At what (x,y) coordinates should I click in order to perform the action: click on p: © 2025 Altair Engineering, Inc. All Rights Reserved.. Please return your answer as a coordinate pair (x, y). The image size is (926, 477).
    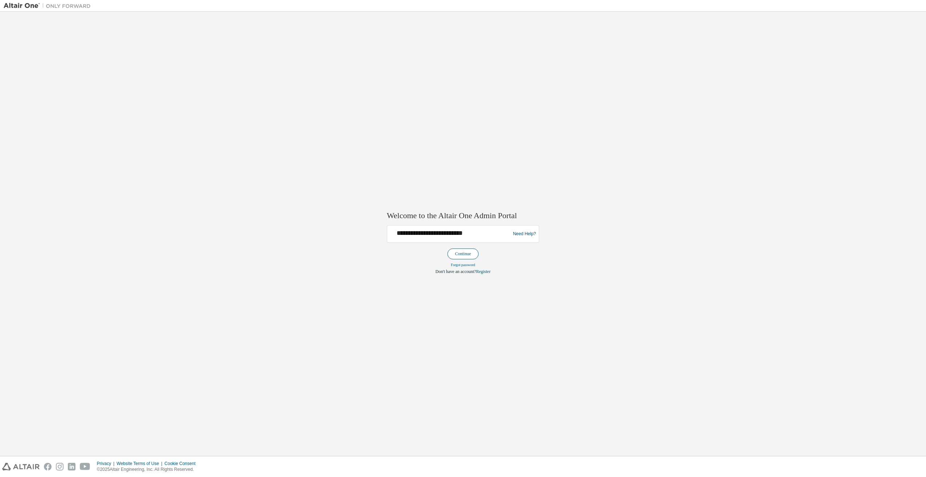
    Looking at the image, I should click on (148, 469).